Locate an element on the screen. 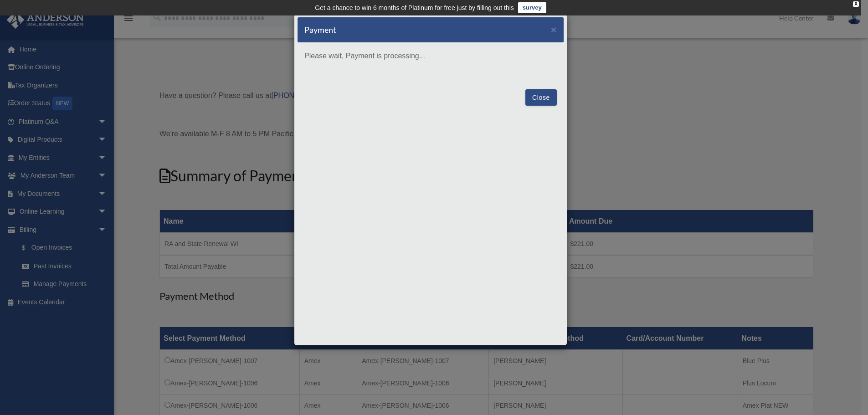 The width and height of the screenshot is (868, 415). a: survey is located at coordinates (532, 7).